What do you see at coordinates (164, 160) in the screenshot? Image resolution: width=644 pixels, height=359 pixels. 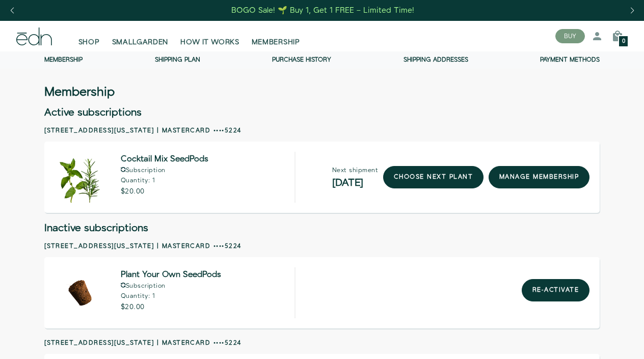 I see `span: Cocktail Mix SeedPods` at bounding box center [164, 160].